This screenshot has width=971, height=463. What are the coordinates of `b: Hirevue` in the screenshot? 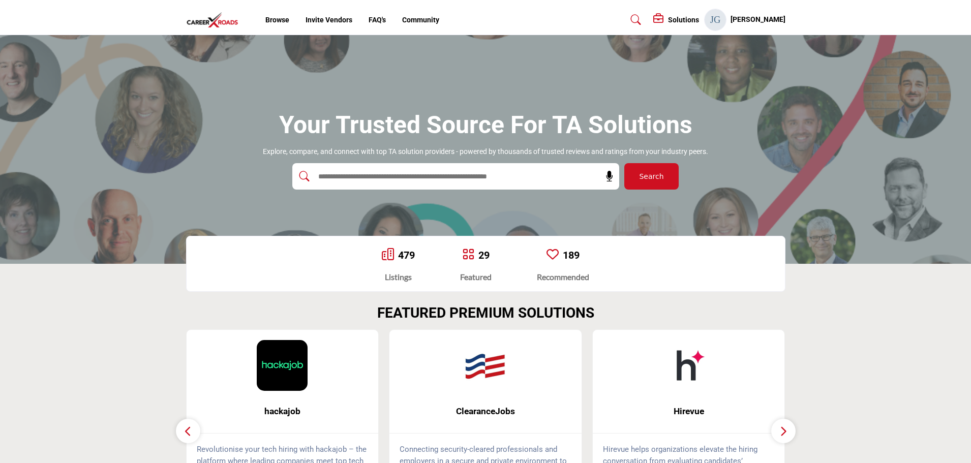 It's located at (689, 411).